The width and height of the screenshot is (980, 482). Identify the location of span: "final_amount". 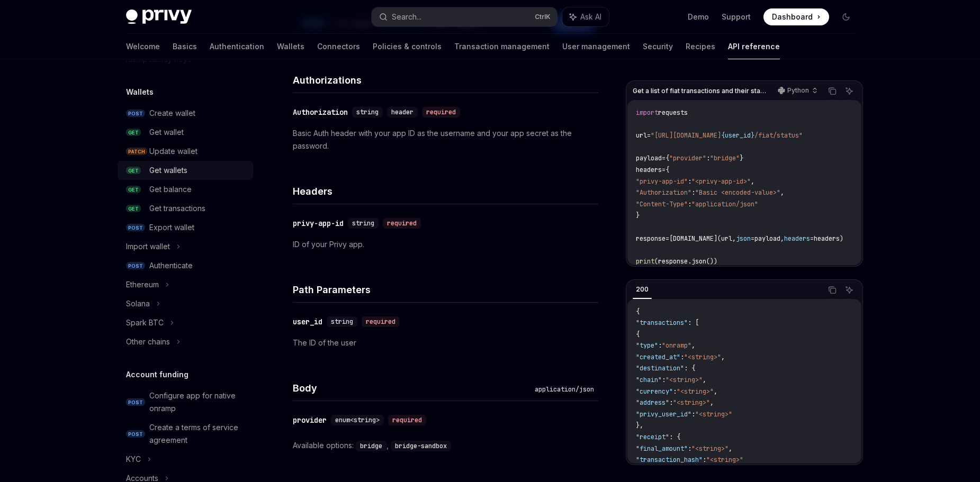
(662, 449).